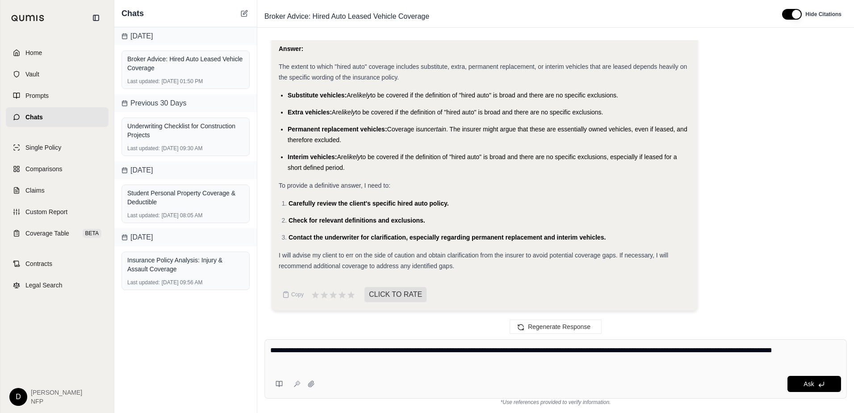 Image resolution: width=854 pixels, height=413 pixels. I want to click on span: Home, so click(34, 53).